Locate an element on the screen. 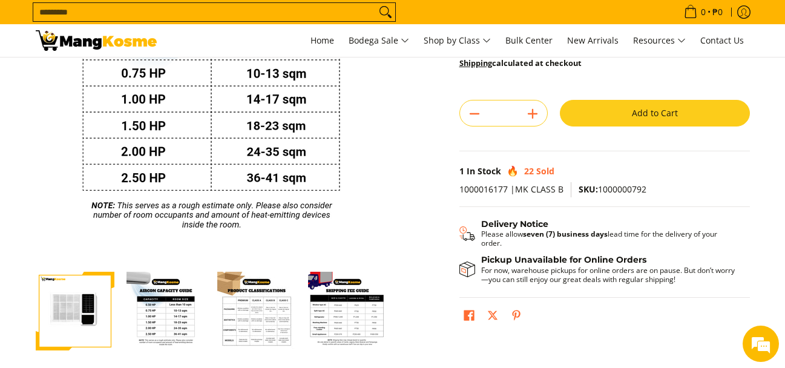 Image resolution: width=785 pixels, height=368 pixels. img: Carrier 2.00 HP ICool Green Remote Window-Type Air Conditioner (Class B)-1 is located at coordinates (75, 311).